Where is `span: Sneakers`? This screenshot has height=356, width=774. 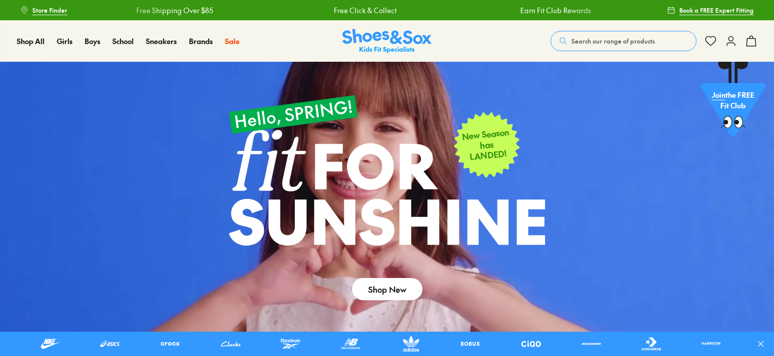
span: Sneakers is located at coordinates (161, 41).